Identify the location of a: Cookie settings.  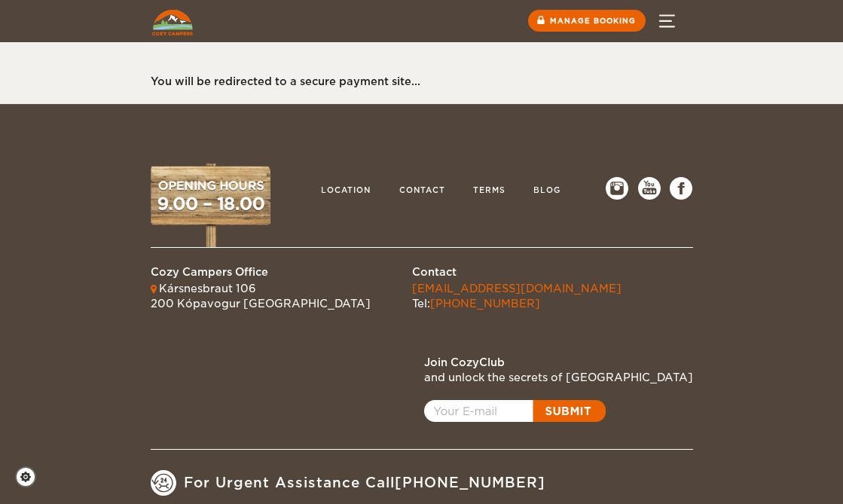
(30, 476).